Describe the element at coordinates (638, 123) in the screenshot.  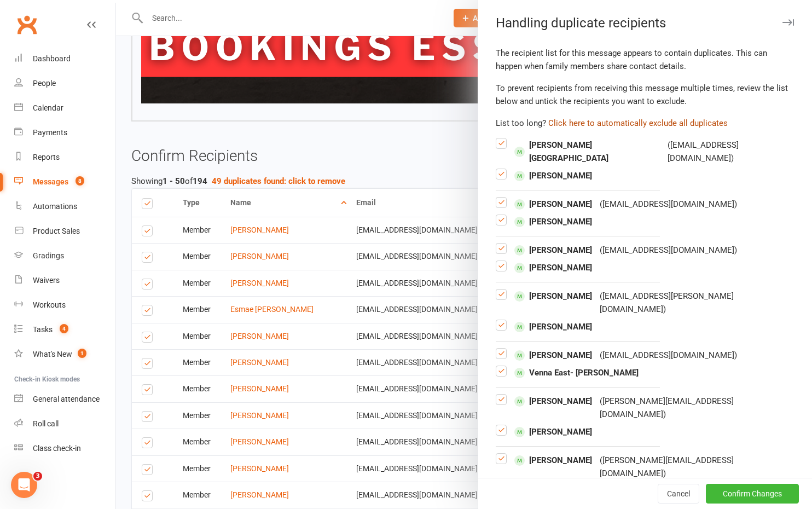
I see `button: Click here to automatically exclude all duplicates` at that location.